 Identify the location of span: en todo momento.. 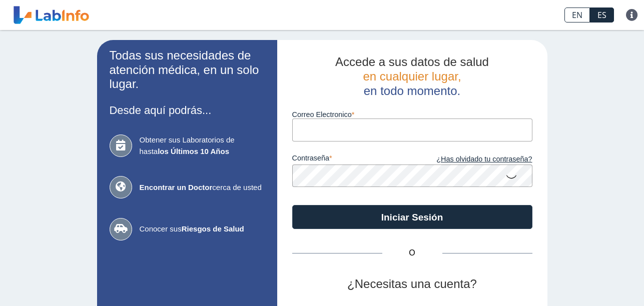
(412, 91).